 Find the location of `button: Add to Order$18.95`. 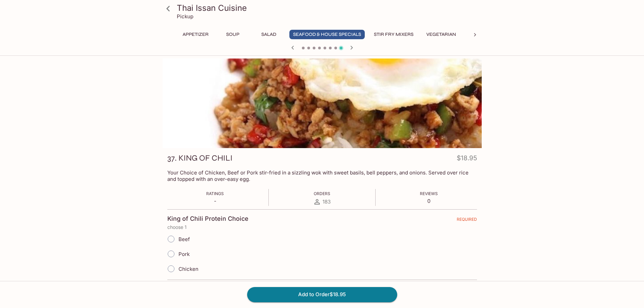

button: Add to Order$18.95 is located at coordinates (322, 294).